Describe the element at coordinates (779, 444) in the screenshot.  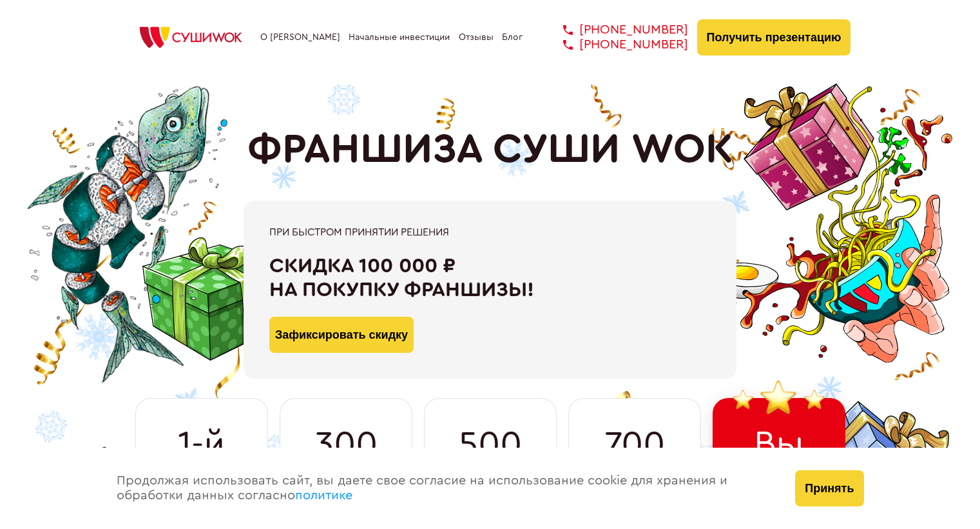
I see `span: Вы` at that location.